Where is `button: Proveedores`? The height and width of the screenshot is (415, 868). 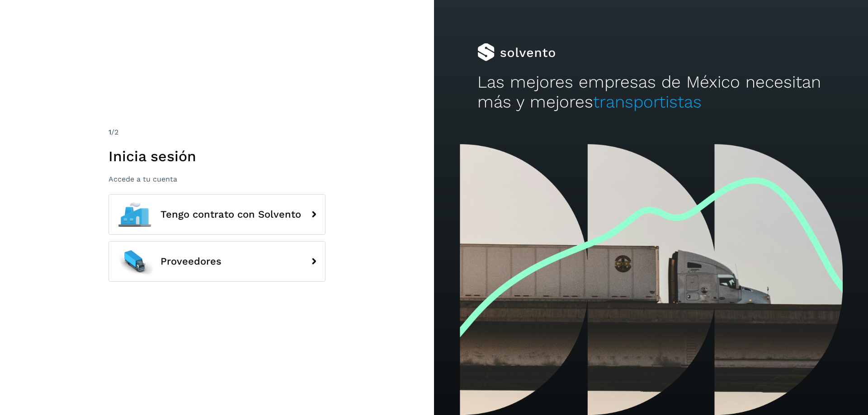
button: Proveedores is located at coordinates (217, 262).